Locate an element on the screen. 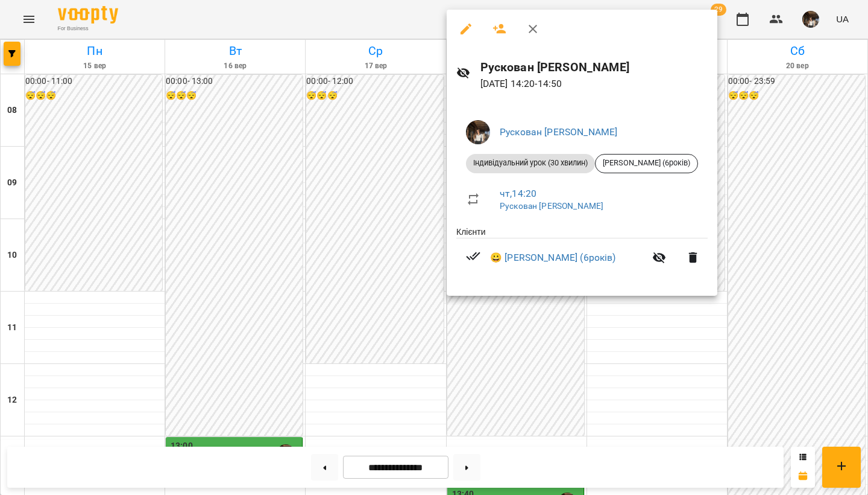 The height and width of the screenshot is (495, 868). img: 4bf5e9be0fd49c8e8c79a44e76c85ede.jpeg is located at coordinates (478, 132).